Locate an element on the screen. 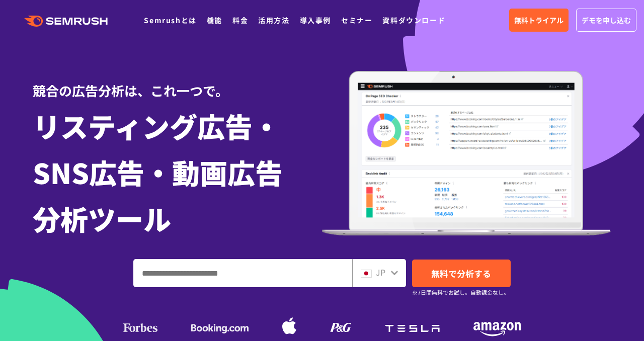  a: 料金 is located at coordinates (240, 20).